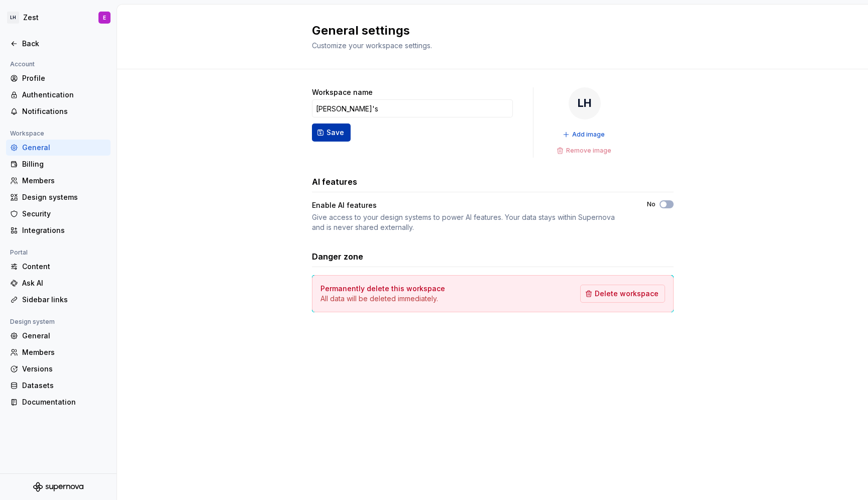 The height and width of the screenshot is (500, 868). Describe the element at coordinates (19, 252) in the screenshot. I see `div: Portal` at that location.